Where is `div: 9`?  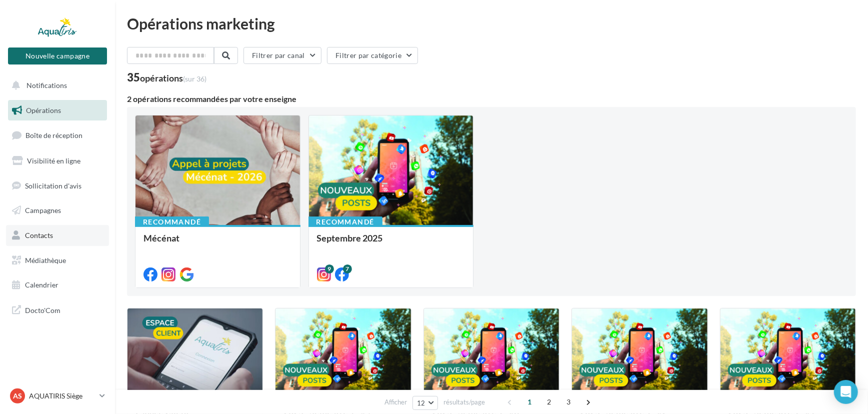
div: 9 is located at coordinates (329, 270).